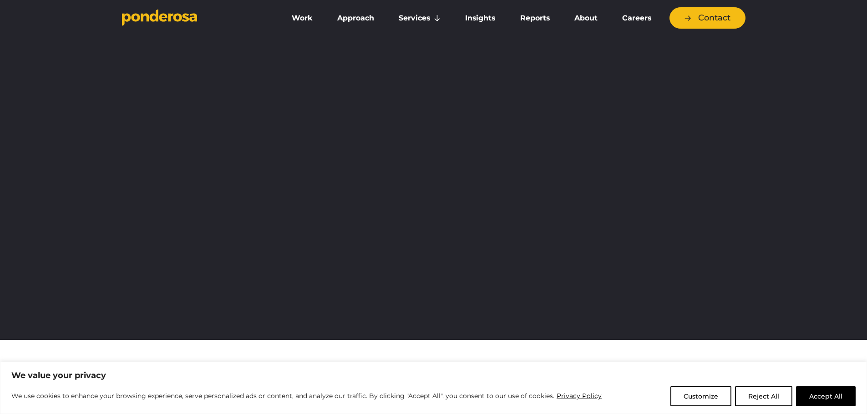 The width and height of the screenshot is (867, 414). Describe the element at coordinates (433, 376) in the screenshot. I see `p: We value your privacy` at that location.